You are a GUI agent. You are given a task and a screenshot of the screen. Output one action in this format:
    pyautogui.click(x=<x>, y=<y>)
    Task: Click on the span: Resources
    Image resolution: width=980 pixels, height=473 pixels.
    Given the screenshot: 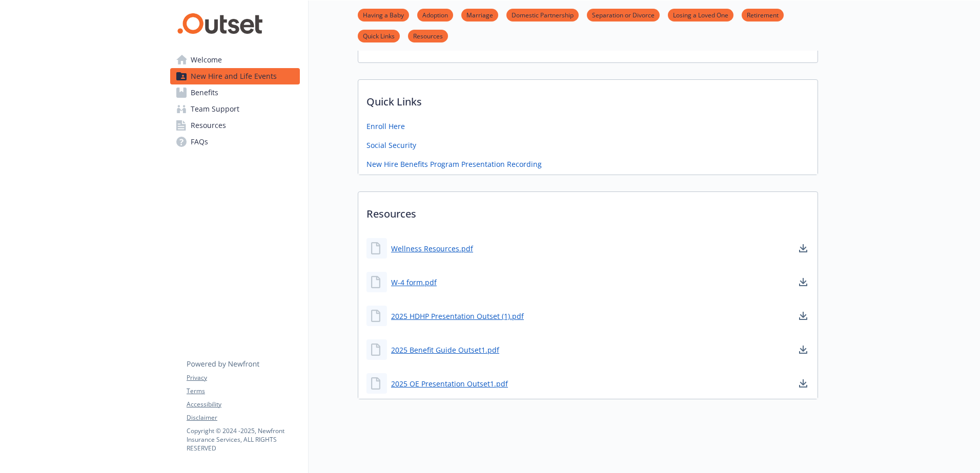 What is the action you would take?
    pyautogui.click(x=208, y=125)
    